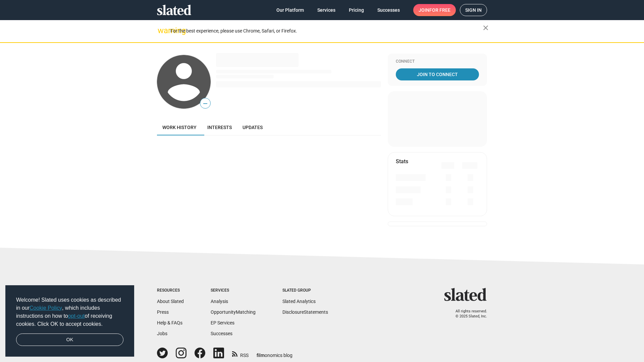 This screenshot has height=362, width=644. I want to click on a: Joinfor free, so click(434, 10).